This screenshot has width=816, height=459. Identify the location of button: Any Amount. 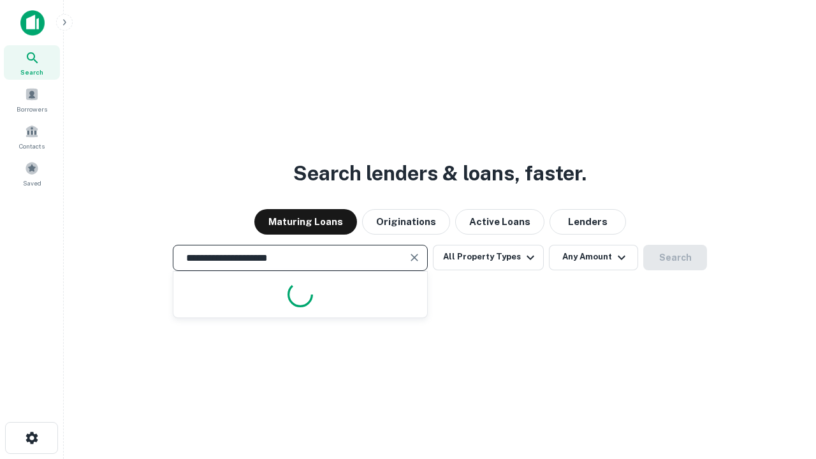
(593, 257).